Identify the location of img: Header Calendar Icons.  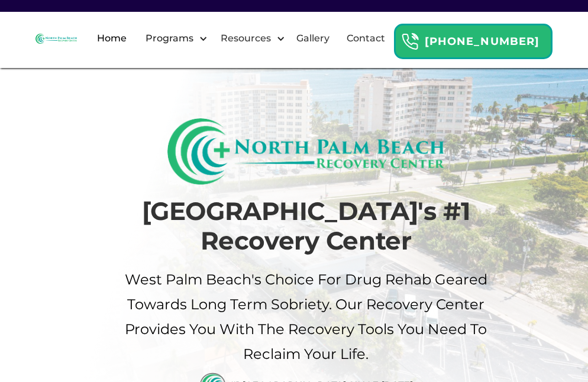
(410, 41).